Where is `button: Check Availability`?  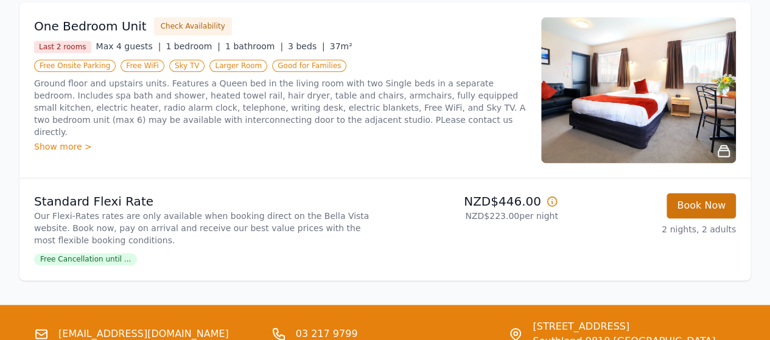 button: Check Availability is located at coordinates (193, 26).